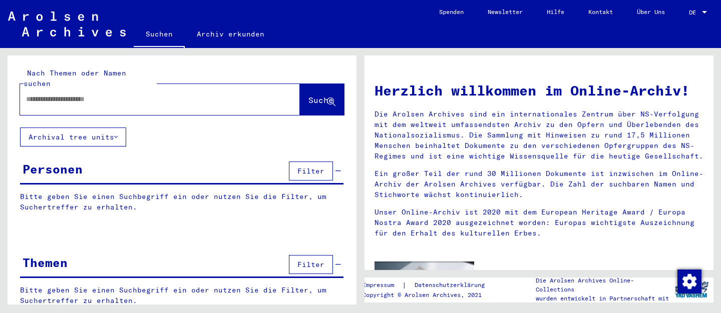 The image size is (721, 313). Describe the element at coordinates (539, 223) in the screenshot. I see `p: Unser Online-Archiv ist 2020 mit dem European Heritage Award / Europa Nostra Award 2020 ausgezeic...` at that location.